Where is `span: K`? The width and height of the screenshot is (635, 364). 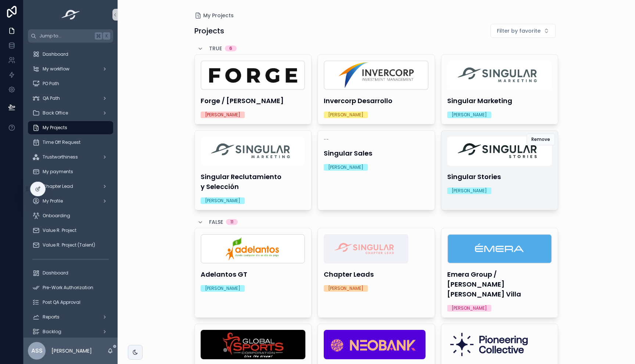
span: K is located at coordinates (106, 36).